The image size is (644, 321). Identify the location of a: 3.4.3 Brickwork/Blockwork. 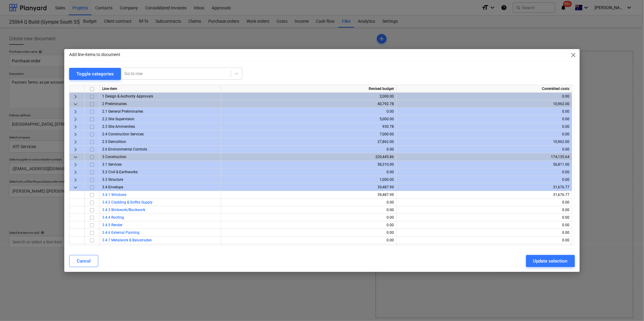
(124, 210).